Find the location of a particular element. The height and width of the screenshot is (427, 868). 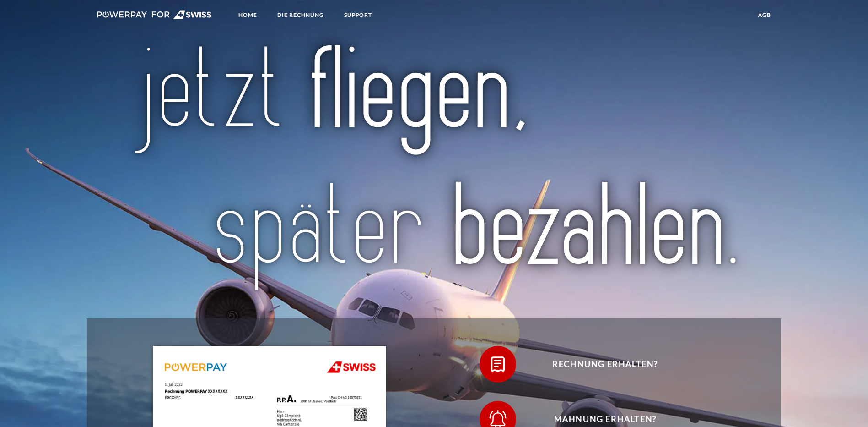

a: SUPPORT is located at coordinates (358, 15).